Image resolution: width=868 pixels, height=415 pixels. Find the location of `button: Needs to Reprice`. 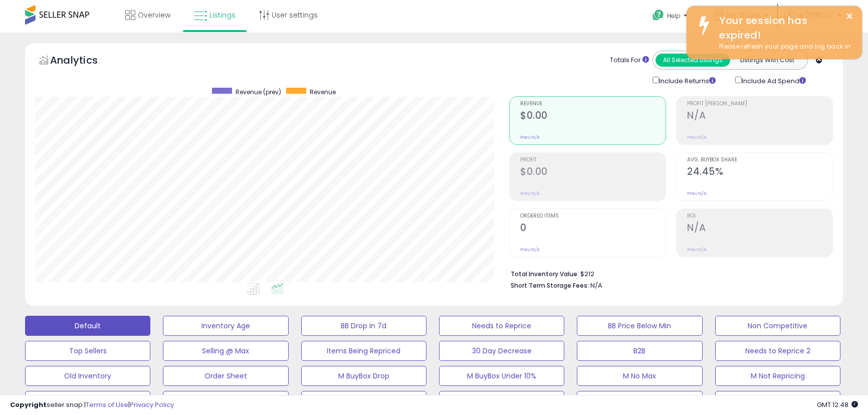

button: Needs to Reprice is located at coordinates (502, 326).